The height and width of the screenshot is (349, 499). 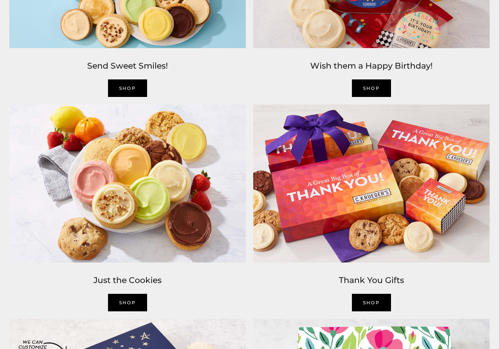 I want to click on h2: Wish them a Happy Birthday!, so click(x=371, y=66).